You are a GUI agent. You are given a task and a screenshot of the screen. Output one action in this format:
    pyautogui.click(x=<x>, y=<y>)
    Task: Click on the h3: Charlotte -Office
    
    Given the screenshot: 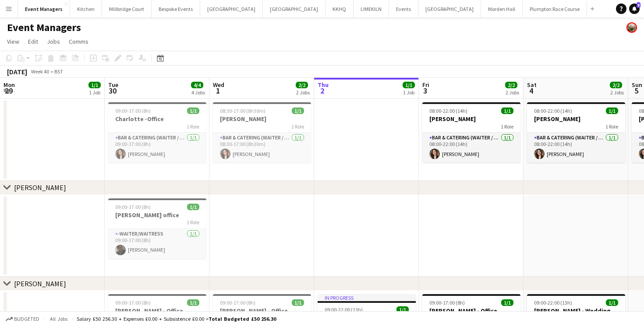 What is the action you would take?
    pyautogui.click(x=157, y=119)
    